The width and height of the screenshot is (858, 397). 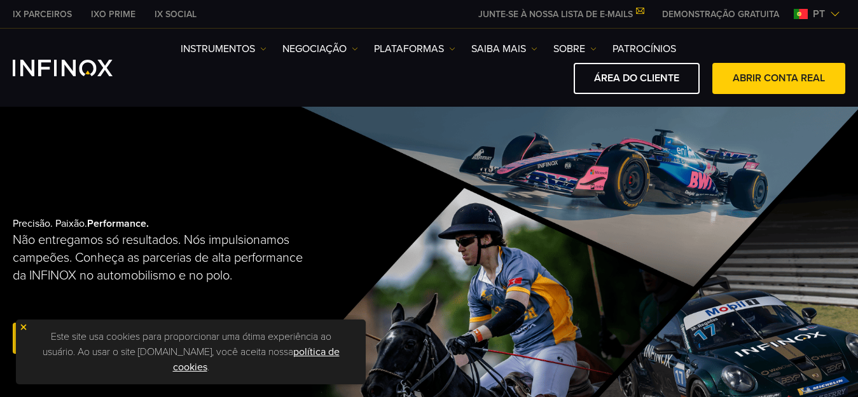 What do you see at coordinates (415, 49) in the screenshot?
I see `a: PLATAFORMAS` at bounding box center [415, 49].